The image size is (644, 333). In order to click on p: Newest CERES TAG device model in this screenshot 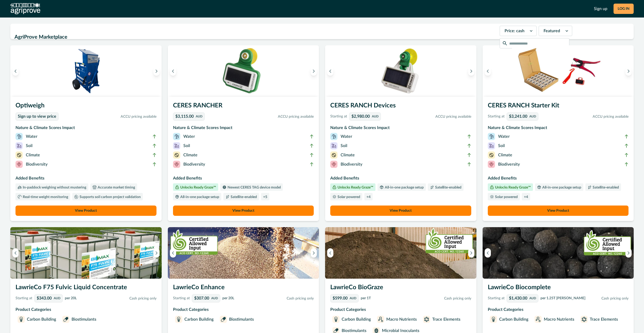, I will do `click(254, 187)`.